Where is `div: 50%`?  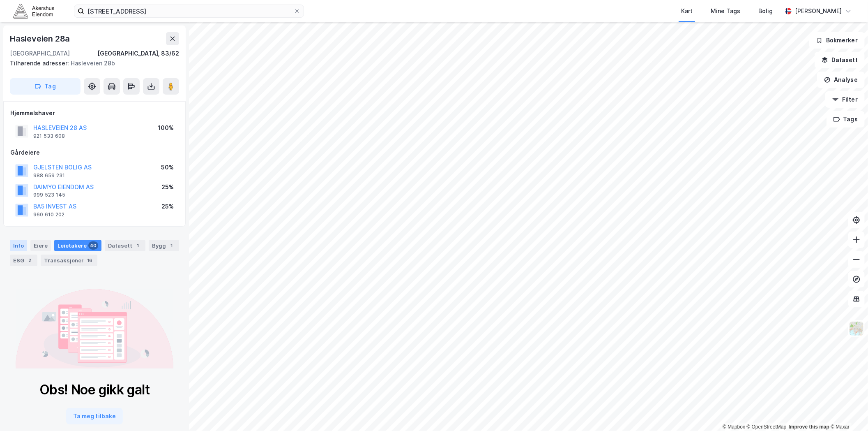
div: 50% is located at coordinates (167, 167).